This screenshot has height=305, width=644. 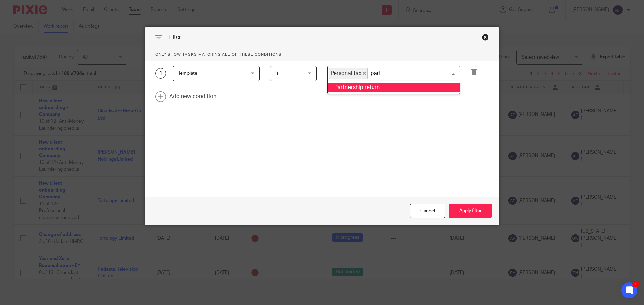 What do you see at coordinates (394, 87) in the screenshot?
I see `li: Partnership return` at bounding box center [394, 87].